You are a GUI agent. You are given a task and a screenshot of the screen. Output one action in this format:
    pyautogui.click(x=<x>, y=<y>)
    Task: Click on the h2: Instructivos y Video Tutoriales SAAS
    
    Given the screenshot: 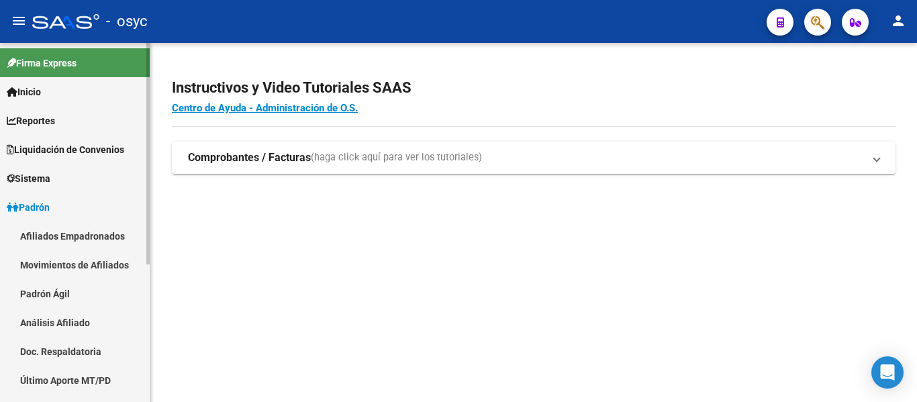 What is the action you would take?
    pyautogui.click(x=534, y=88)
    